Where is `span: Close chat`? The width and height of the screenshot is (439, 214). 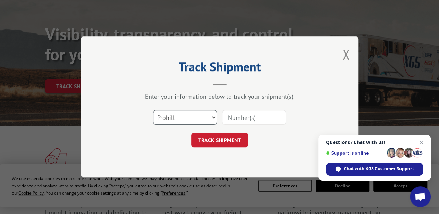 span: Close chat is located at coordinates (421, 142).